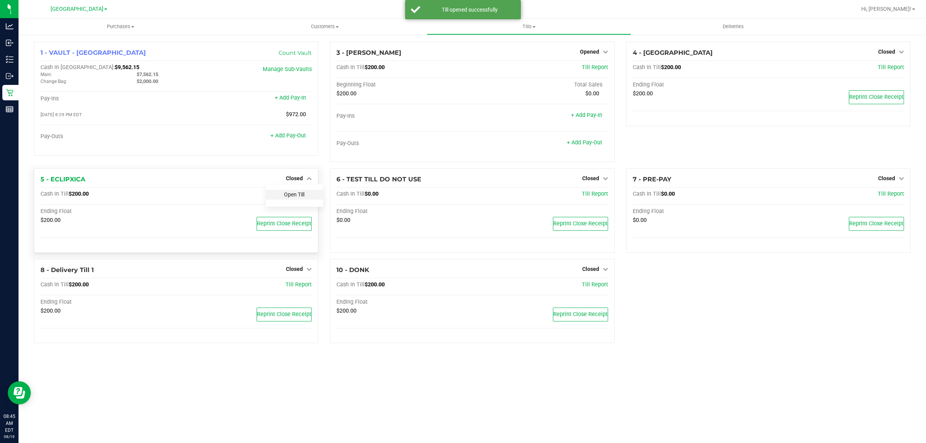 The width and height of the screenshot is (926, 443). Describe the element at coordinates (296, 114) in the screenshot. I see `span: $972.00` at that location.